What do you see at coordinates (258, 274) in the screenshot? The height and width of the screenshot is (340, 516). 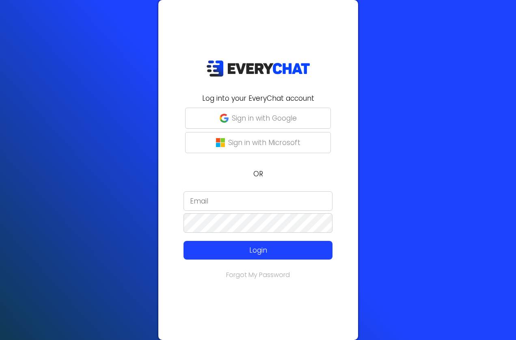 I see `a: Forgot My Password` at bounding box center [258, 274].